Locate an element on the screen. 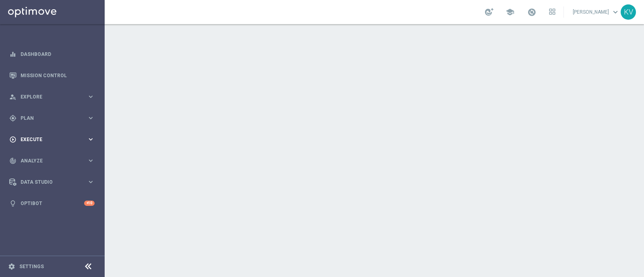 This screenshot has width=644, height=277. i: play_circle_outline is located at coordinates (13, 140).